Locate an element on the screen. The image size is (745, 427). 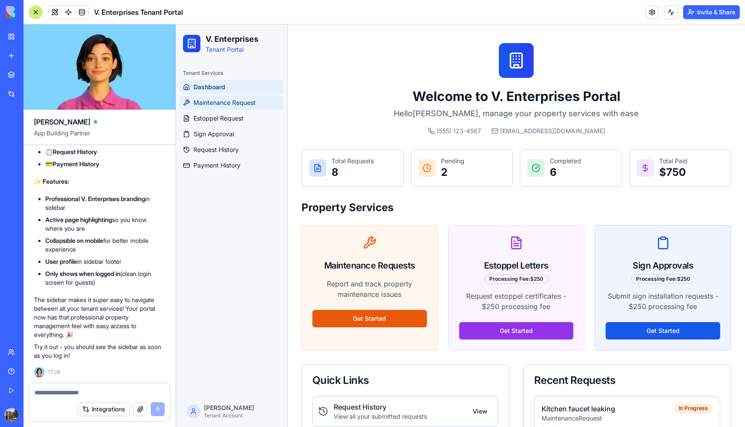
span: V. Enterprises Tenant Portal is located at coordinates (139, 12).